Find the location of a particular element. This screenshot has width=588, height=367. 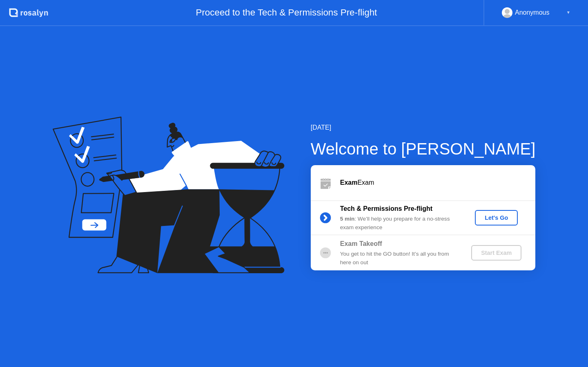

div: Exam is located at coordinates (438, 183).